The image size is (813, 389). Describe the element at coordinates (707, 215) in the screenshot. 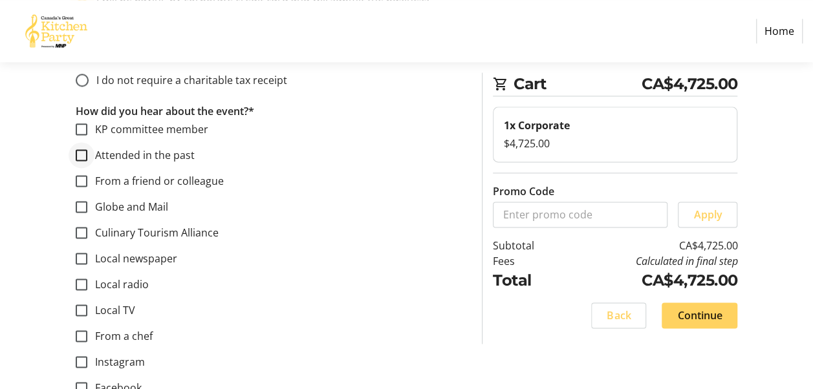

I see `button: Apply` at that location.